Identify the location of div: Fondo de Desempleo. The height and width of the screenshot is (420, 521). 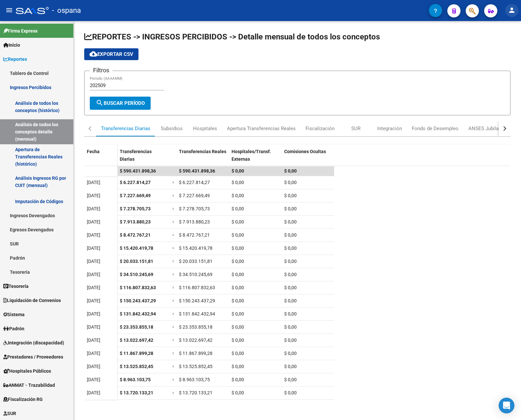
(435, 128).